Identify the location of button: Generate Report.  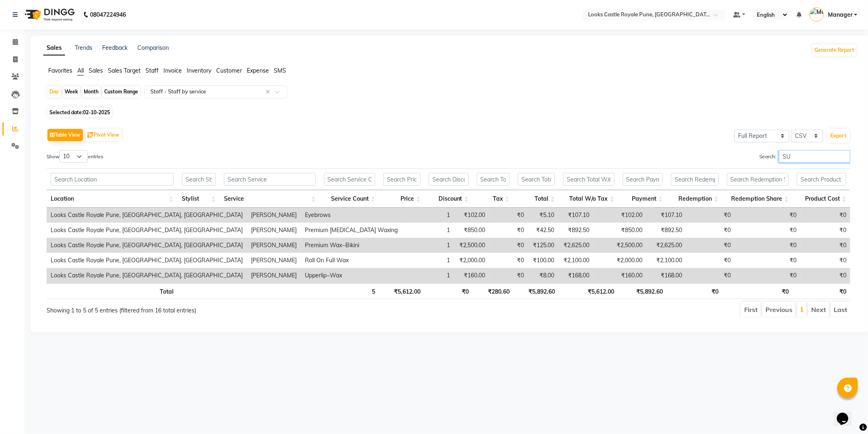
(834, 50).